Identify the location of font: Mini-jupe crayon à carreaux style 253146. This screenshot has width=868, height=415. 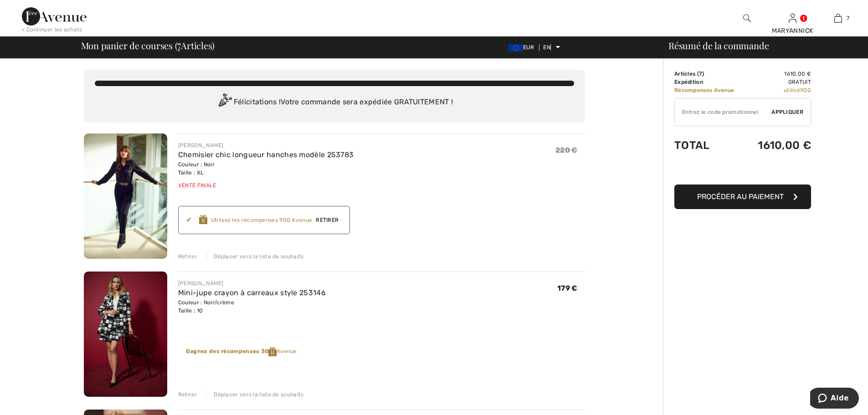
(252, 292).